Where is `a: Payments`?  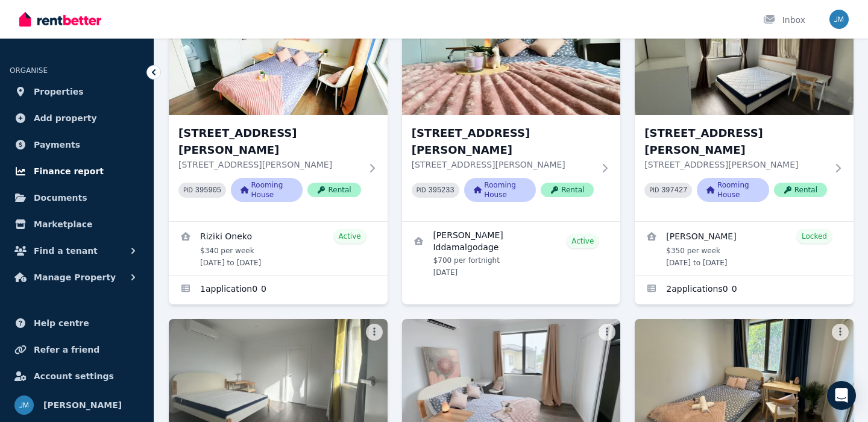
a: Payments is located at coordinates (77, 145).